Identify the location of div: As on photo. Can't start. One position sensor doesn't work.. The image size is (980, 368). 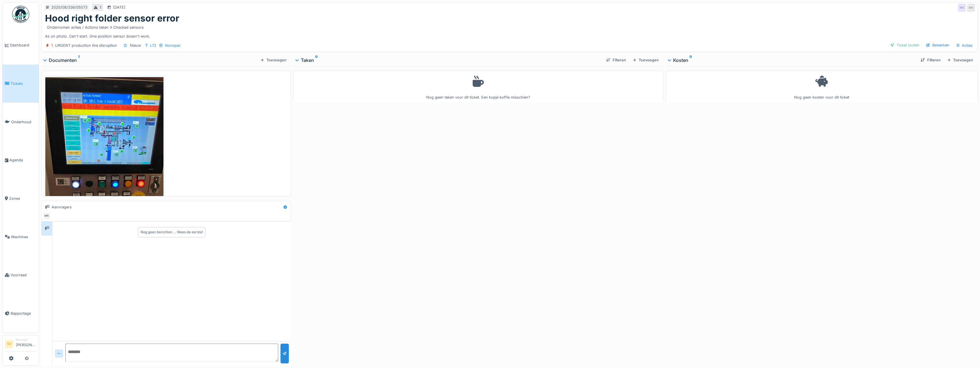
(510, 31).